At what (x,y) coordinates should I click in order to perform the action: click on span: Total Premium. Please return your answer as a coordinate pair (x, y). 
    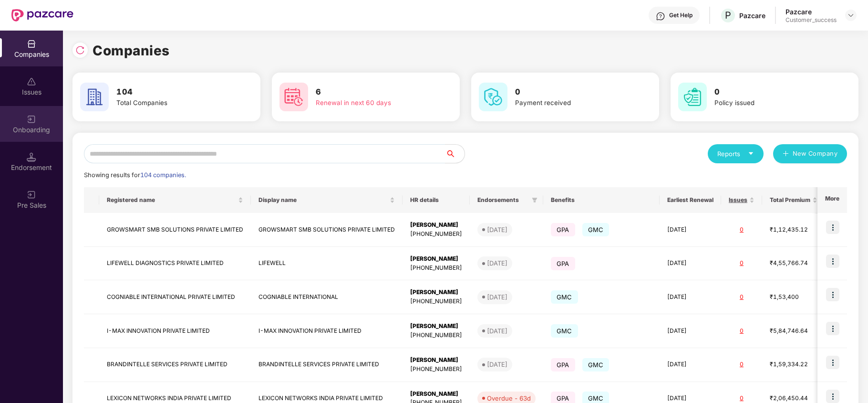
    Looking at the image, I should click on (790, 200).